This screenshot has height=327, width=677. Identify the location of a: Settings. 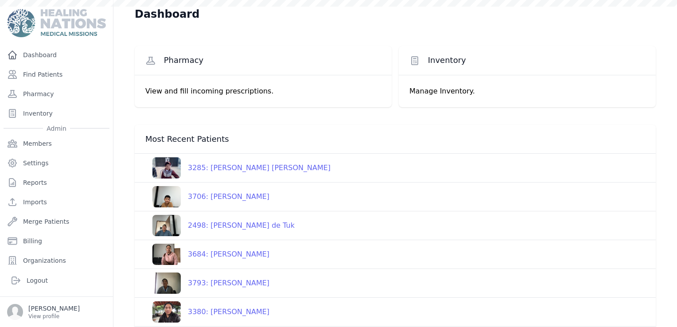
(56, 163).